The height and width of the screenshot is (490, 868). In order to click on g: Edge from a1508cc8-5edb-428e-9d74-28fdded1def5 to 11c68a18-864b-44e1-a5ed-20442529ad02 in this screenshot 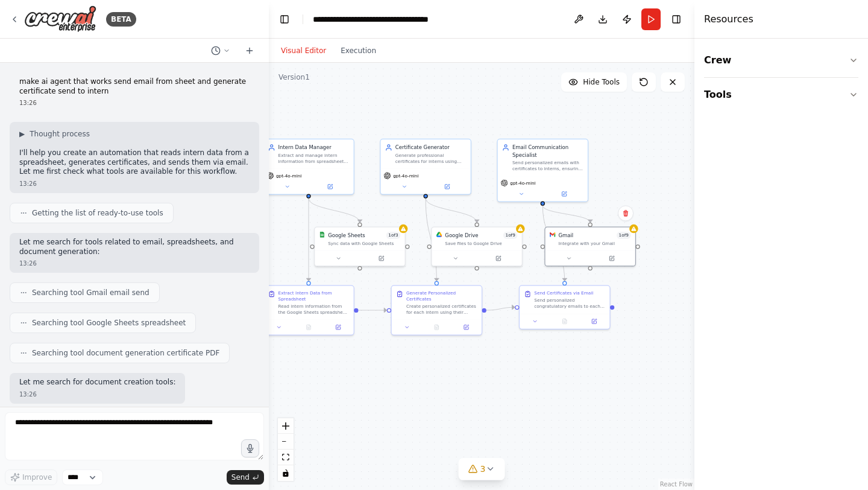, I will do `click(451, 210)`.